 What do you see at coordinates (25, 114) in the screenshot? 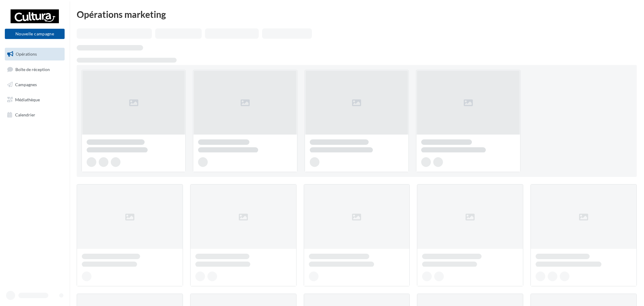
I see `span: Calendrier` at bounding box center [25, 114].